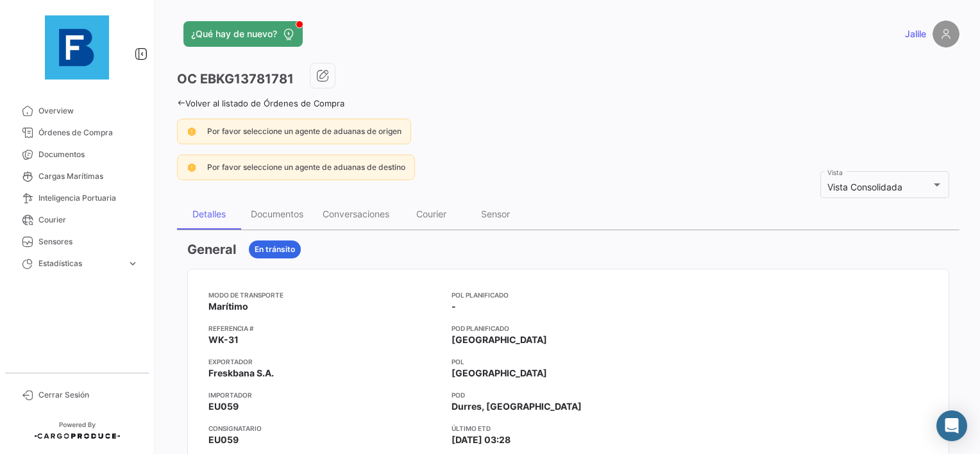 The width and height of the screenshot is (980, 454). What do you see at coordinates (89, 199) in the screenshot?
I see `span: Inteligencia Portuaria` at bounding box center [89, 199].